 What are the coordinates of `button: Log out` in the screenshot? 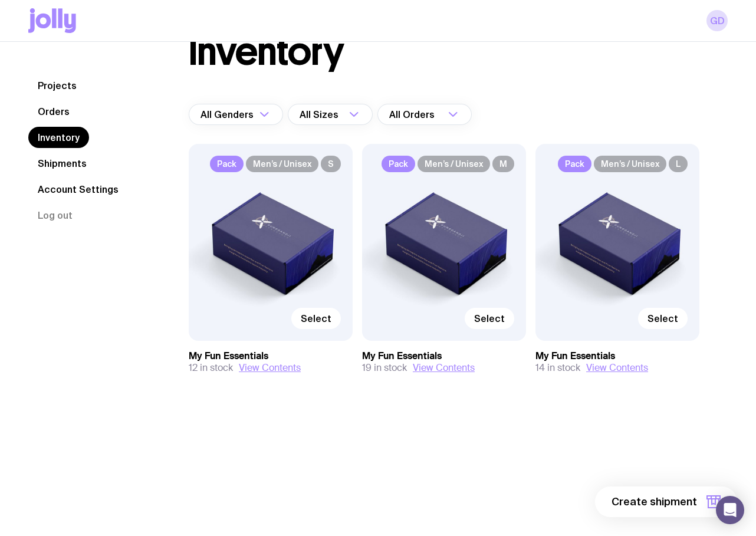 It's located at (55, 215).